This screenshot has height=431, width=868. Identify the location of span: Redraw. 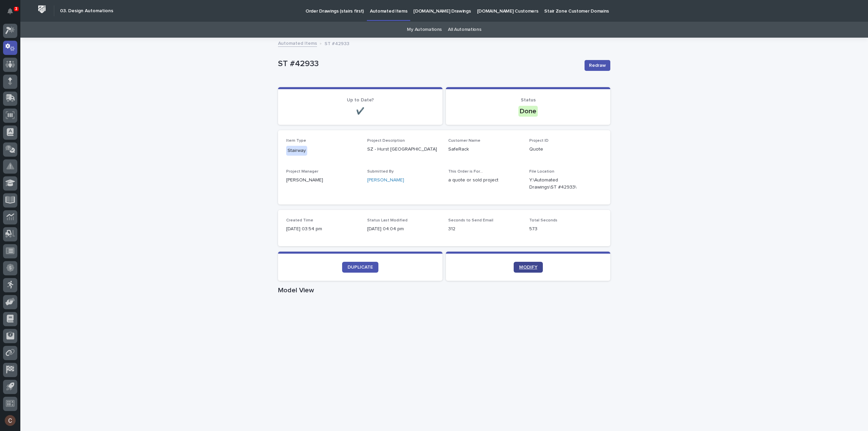
(598, 65).